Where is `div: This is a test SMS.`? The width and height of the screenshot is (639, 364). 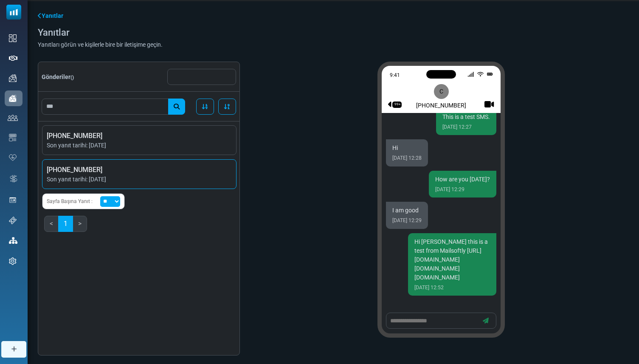 div: This is a test SMS. is located at coordinates (466, 121).